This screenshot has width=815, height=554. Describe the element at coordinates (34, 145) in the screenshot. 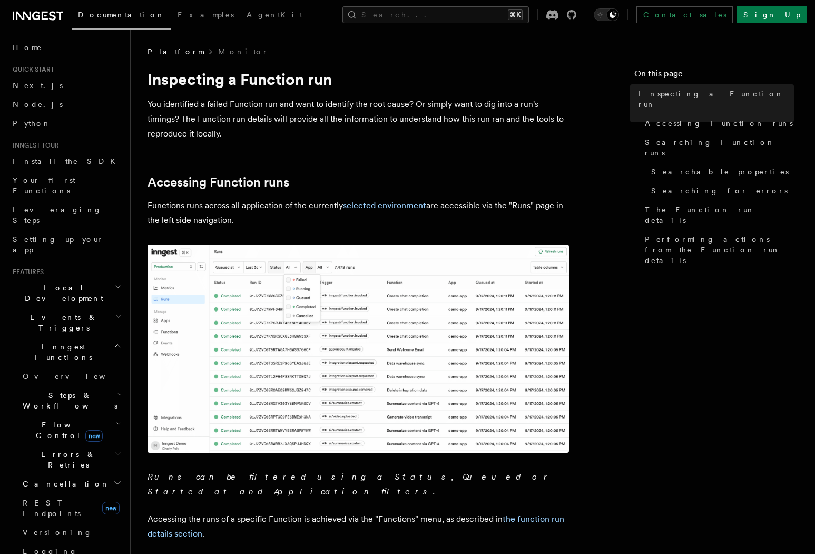

I see `span: Inngest tour` at that location.